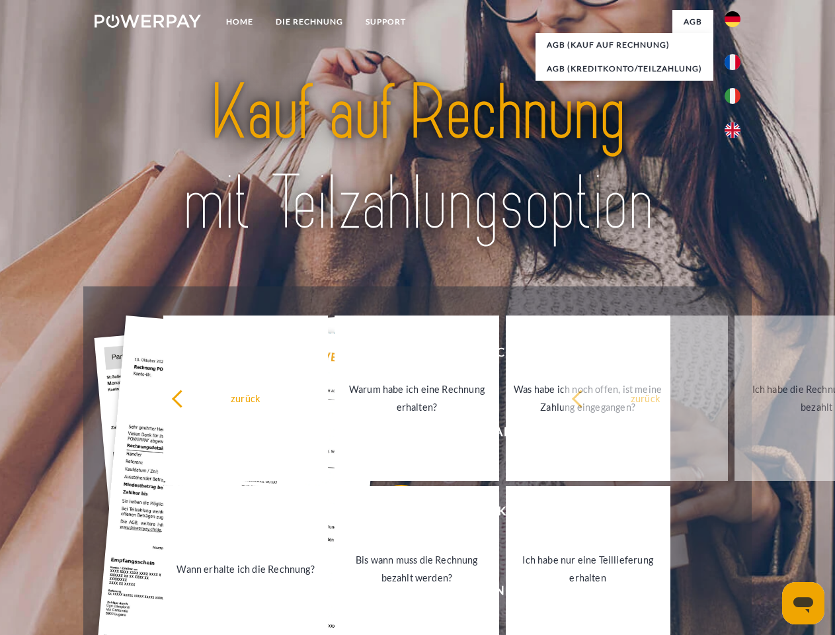  Describe the element at coordinates (245, 568) in the screenshot. I see `div: Wann erhalte ich die Rechnung?` at that location.